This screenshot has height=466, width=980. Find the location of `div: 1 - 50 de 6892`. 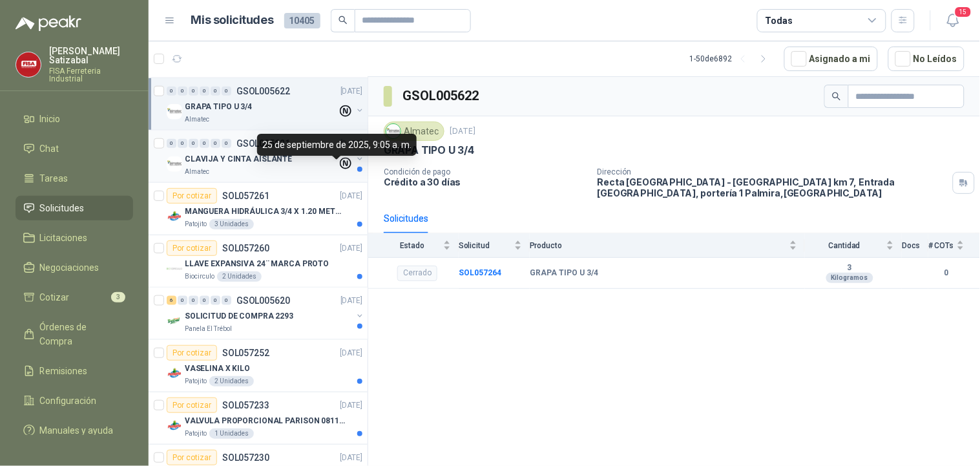

div: 1 - 50 de 6892 is located at coordinates (732, 59).